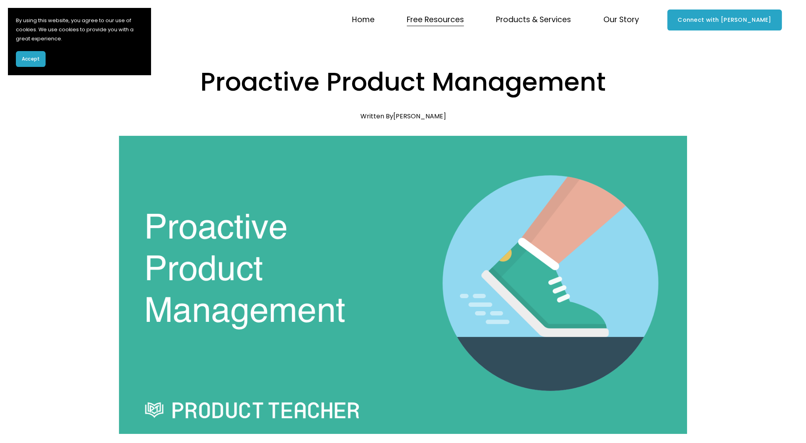 The image size is (806, 443). I want to click on span: Our Story, so click(621, 20).